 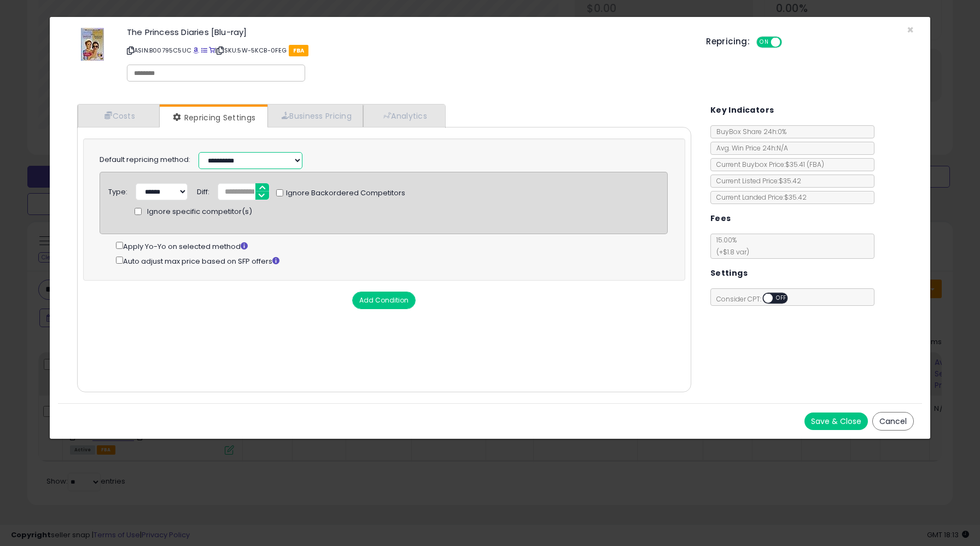 I want to click on label: Default repricing method:, so click(x=145, y=160).